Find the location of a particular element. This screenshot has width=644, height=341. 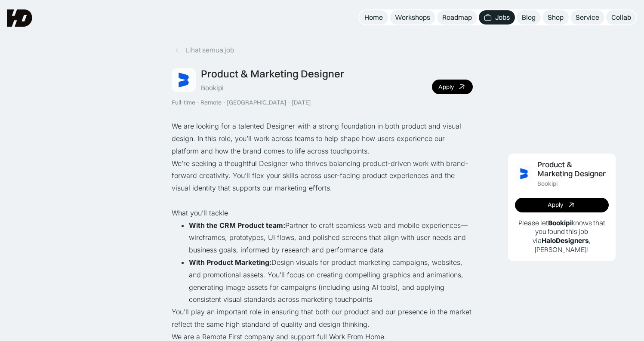

div: Blog is located at coordinates (529, 17).